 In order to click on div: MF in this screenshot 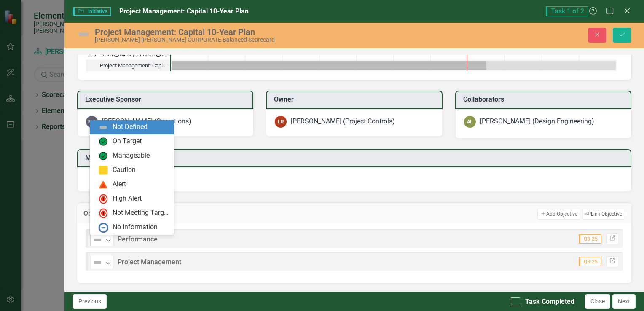, I will do `click(92, 122)`.